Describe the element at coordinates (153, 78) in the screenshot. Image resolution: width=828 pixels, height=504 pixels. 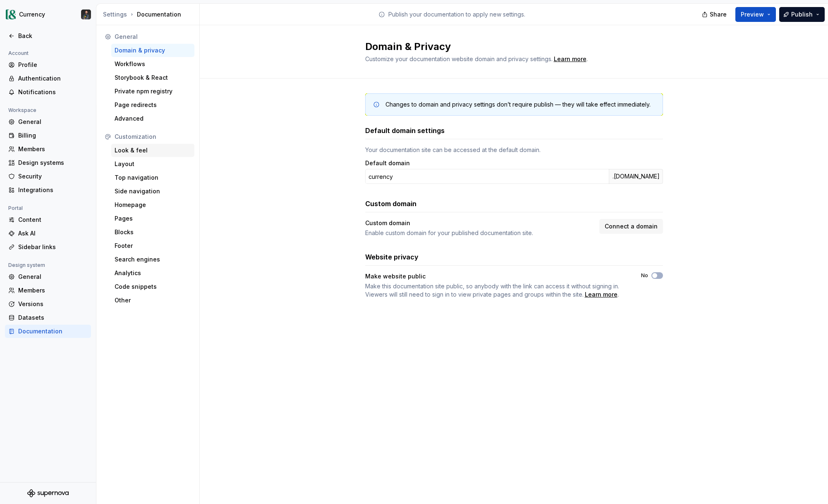
I see `div: Storybook & React` at that location.